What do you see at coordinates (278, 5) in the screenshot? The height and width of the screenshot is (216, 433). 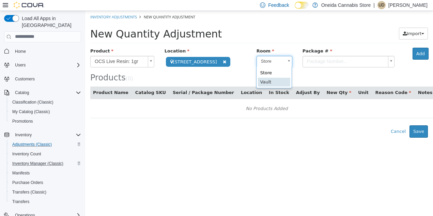 I see `span: Feedback` at bounding box center [278, 5].